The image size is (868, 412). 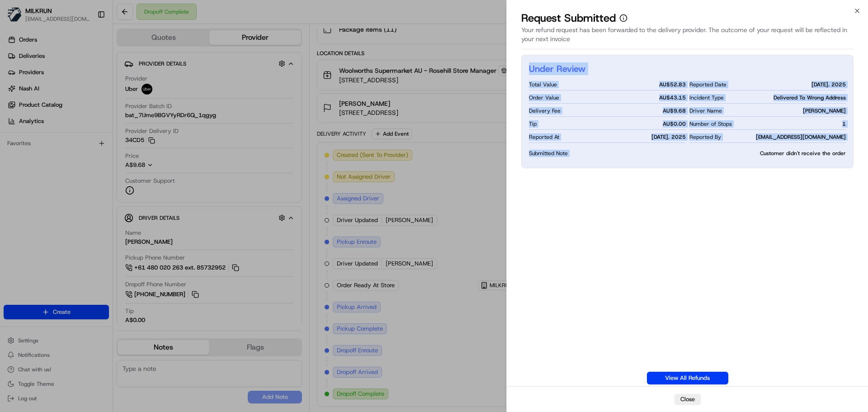 I want to click on span: Customer didn't receive the order, so click(x=803, y=153).